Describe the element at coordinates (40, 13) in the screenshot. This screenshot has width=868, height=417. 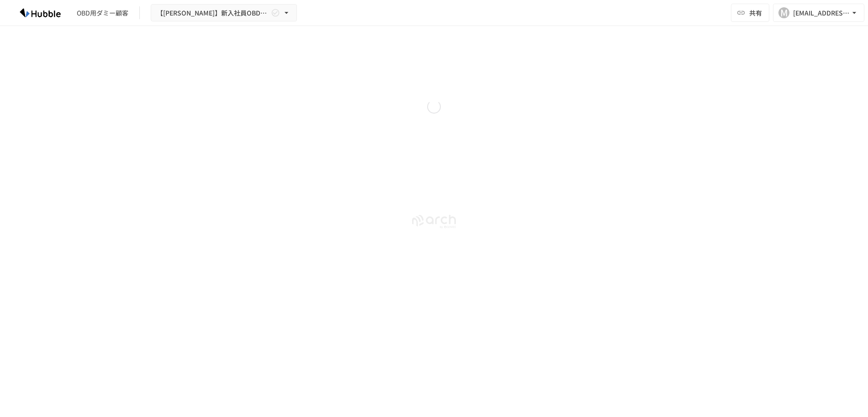
I see `img: HzDRNkGCf7KYO4GfwKnzITak6oVsp5RHeZBEM1dQFiQ` at that location.